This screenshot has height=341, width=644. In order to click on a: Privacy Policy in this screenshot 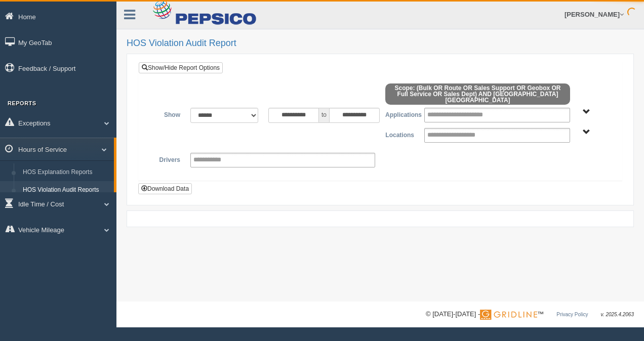, I will do `click(572, 314)`.